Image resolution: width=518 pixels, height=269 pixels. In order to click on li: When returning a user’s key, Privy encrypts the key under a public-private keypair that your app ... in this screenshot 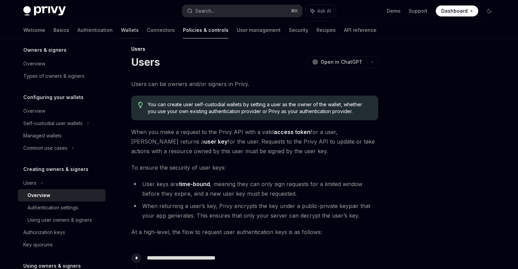, I will do `click(254, 211)`.